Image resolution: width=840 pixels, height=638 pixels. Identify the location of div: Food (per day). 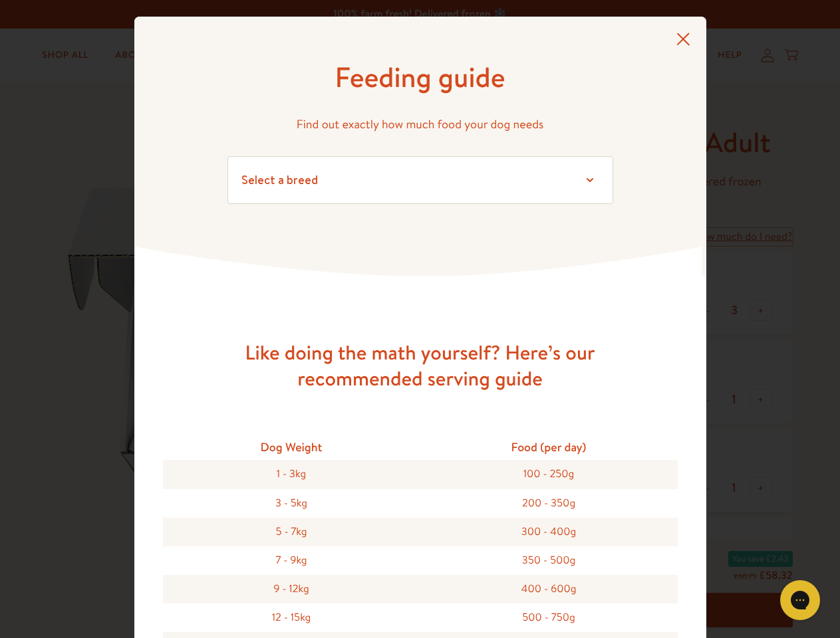
(549, 447).